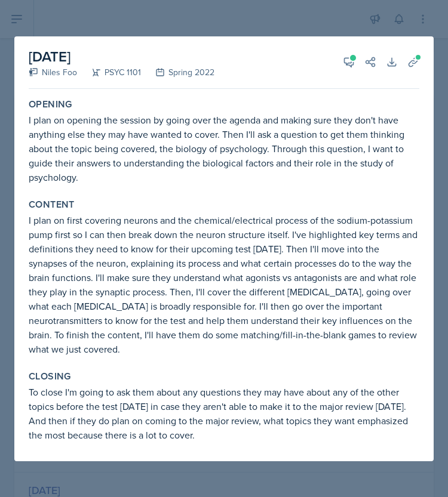 This screenshot has width=448, height=497. I want to click on div: PSYC 1101, so click(109, 72).